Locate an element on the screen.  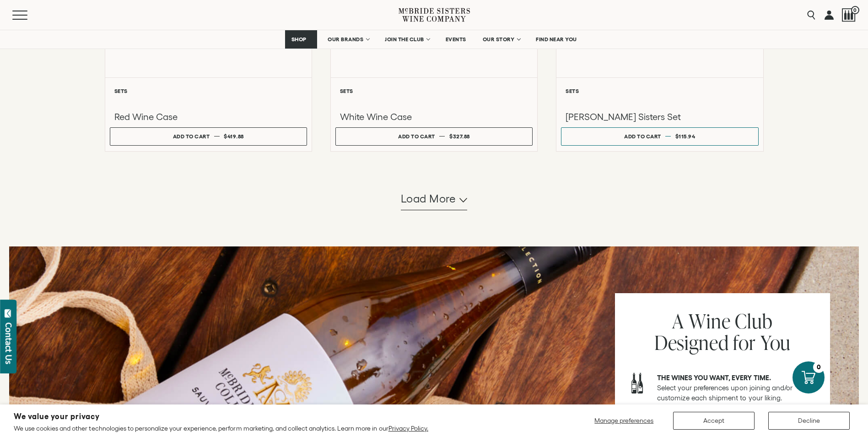
button: Add to cart $419.88 is located at coordinates (208, 136).